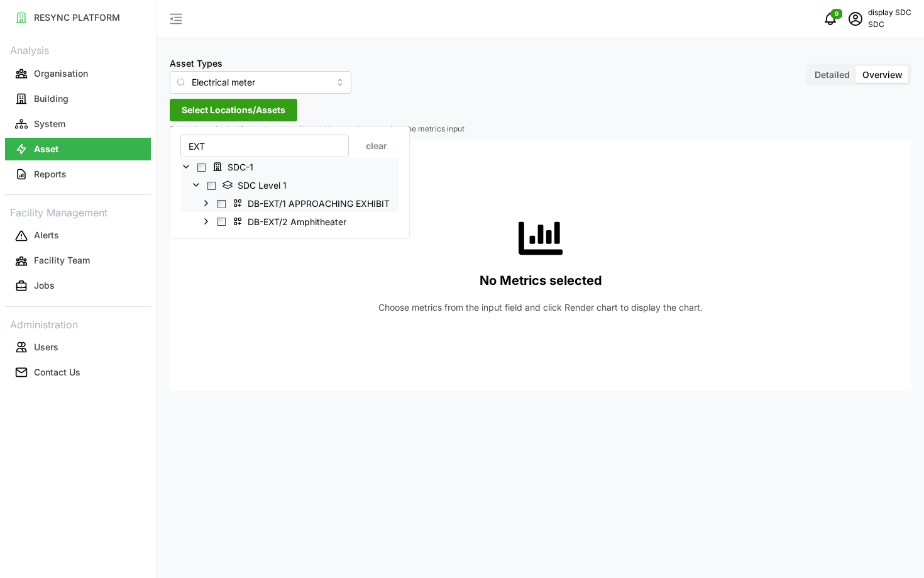  What do you see at coordinates (540, 308) in the screenshot?
I see `p: Choose metrics from the input field and click Render chart to display the chart.` at bounding box center [540, 308].